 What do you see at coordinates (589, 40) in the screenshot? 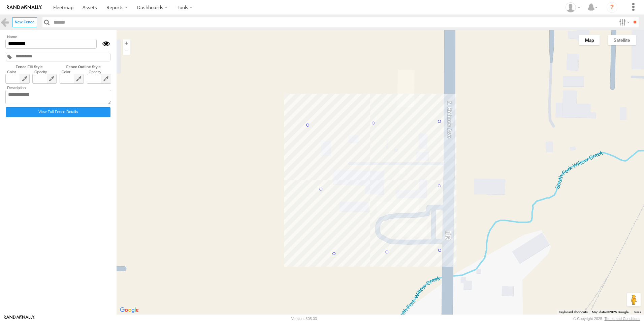
I see `button: Show street map` at bounding box center [589, 40].